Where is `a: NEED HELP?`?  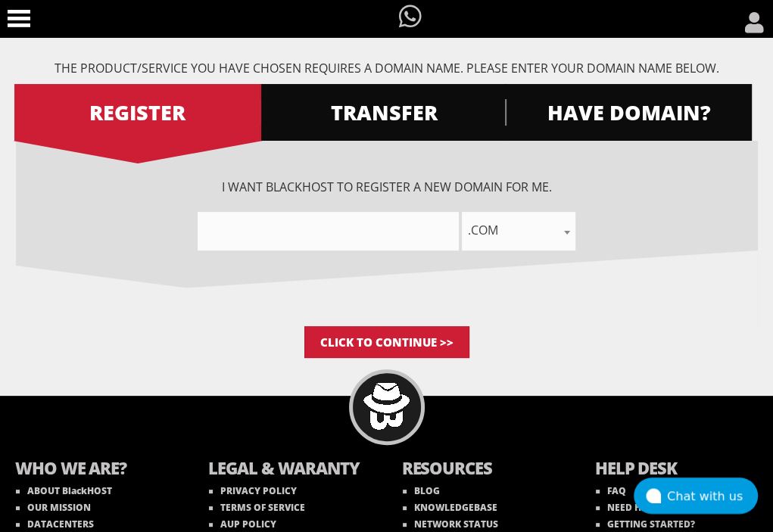 a: NEED HELP? is located at coordinates (629, 507).